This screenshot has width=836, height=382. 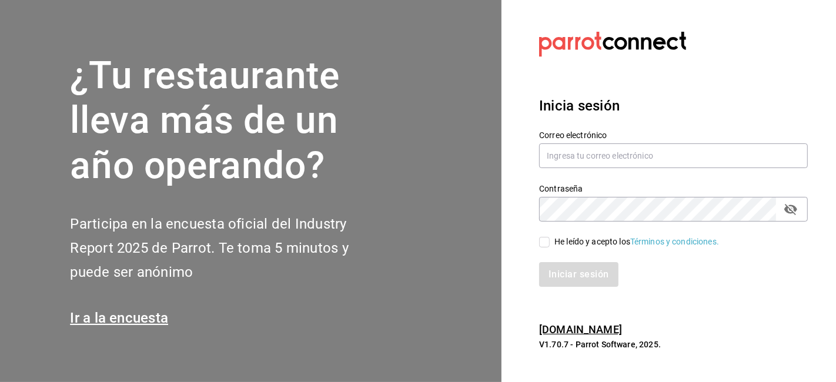 I want to click on h3: Inicia sesión, so click(x=673, y=106).